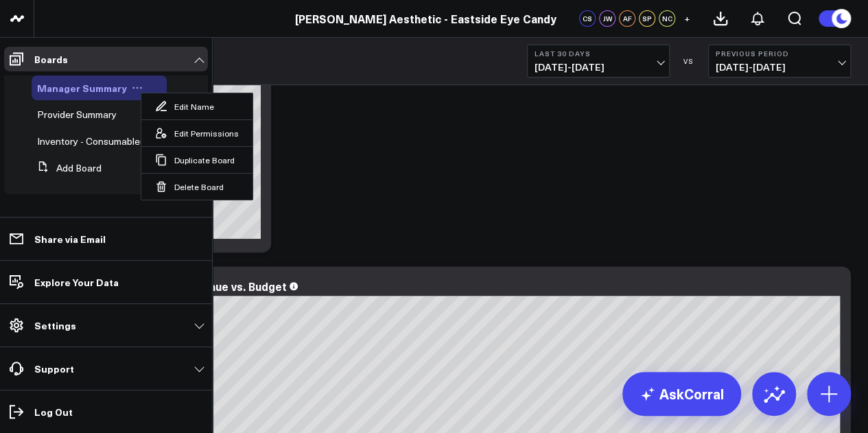 The image size is (868, 433). What do you see at coordinates (54, 412) in the screenshot?
I see `p: Log Out` at bounding box center [54, 412].